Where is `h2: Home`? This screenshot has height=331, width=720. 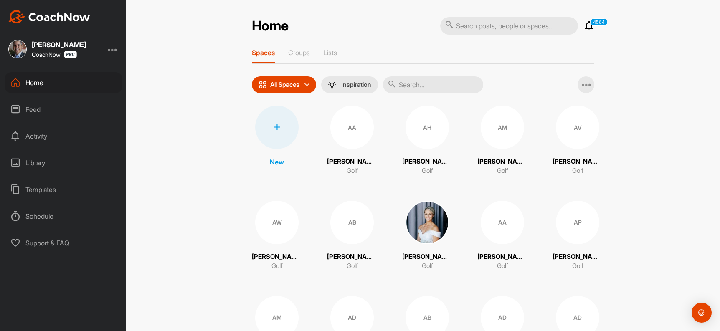
h2: Home is located at coordinates (270, 26).